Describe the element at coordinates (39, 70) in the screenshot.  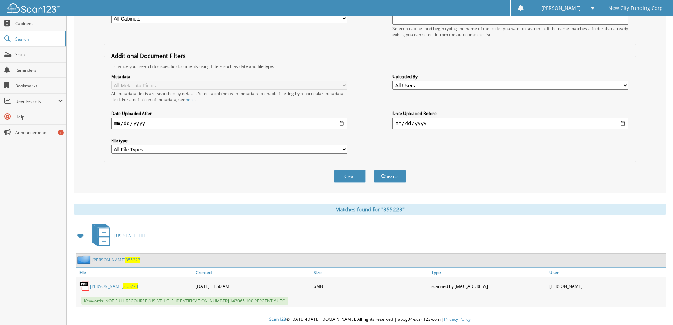
I see `span: Reminders` at that location.